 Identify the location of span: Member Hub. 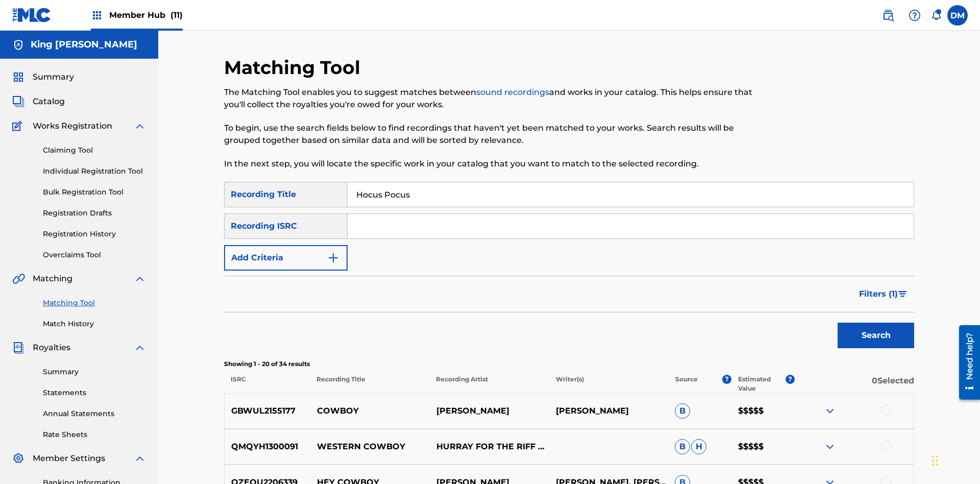
(146, 15).